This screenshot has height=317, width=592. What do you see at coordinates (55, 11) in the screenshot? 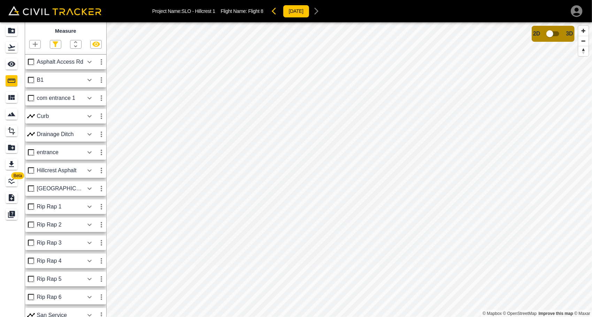
I see `img: Civil Tracker` at bounding box center [55, 11].